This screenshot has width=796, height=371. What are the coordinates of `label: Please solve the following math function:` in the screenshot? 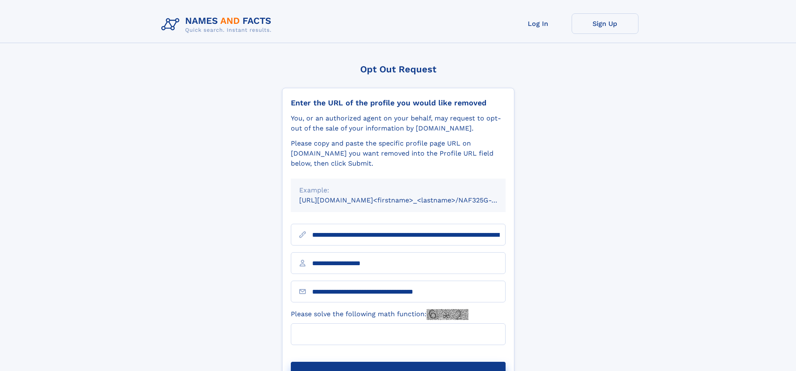 It's located at (379, 314).